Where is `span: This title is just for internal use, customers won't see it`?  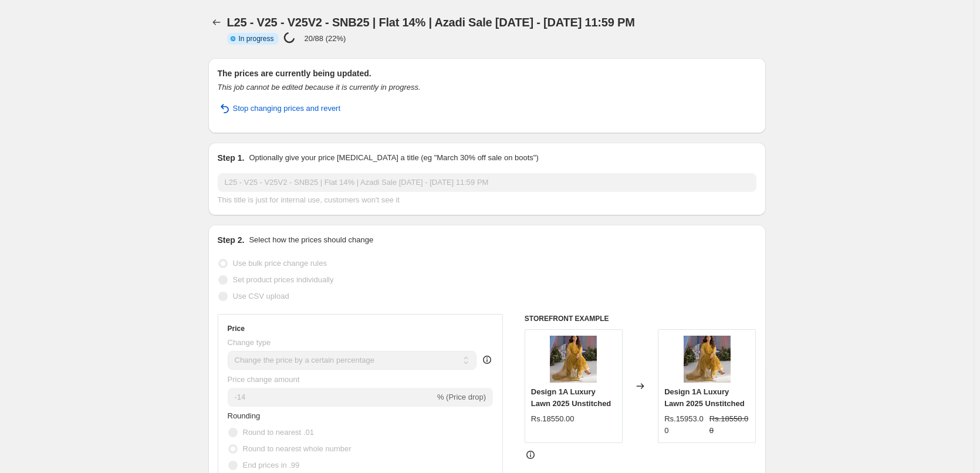
span: This title is just for internal use, customers won't see it is located at coordinates (309, 200).